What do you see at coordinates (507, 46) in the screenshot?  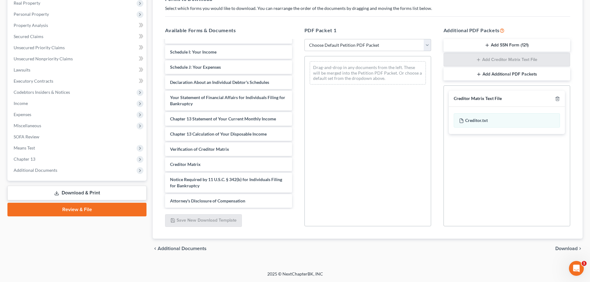 I see `button: Add SSN Form (121)` at bounding box center [507, 46].